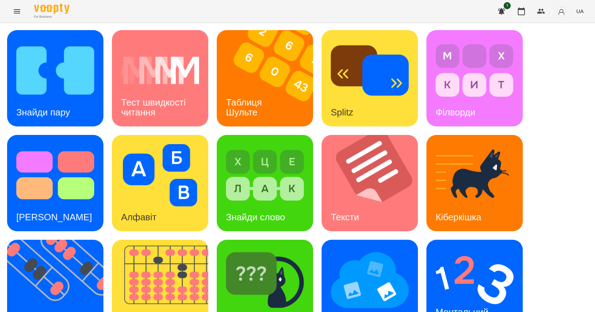 Image resolution: width=595 pixels, height=312 pixels. What do you see at coordinates (370, 78) in the screenshot?
I see `a: SplitzSplitz` at bounding box center [370, 78].